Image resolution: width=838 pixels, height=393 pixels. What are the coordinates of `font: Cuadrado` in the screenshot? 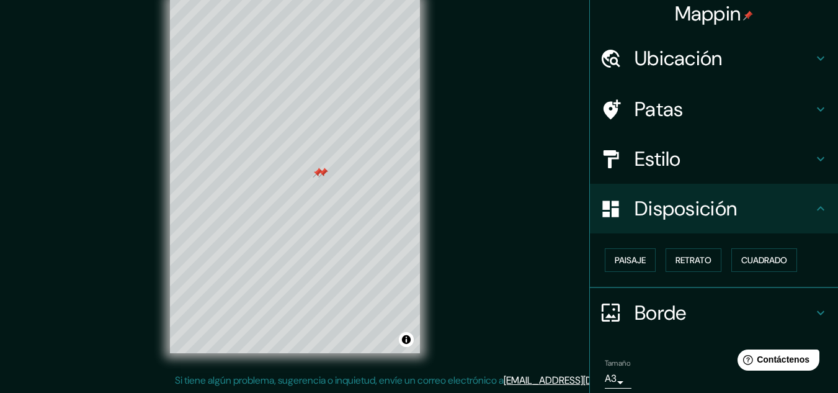 It's located at (764, 260).